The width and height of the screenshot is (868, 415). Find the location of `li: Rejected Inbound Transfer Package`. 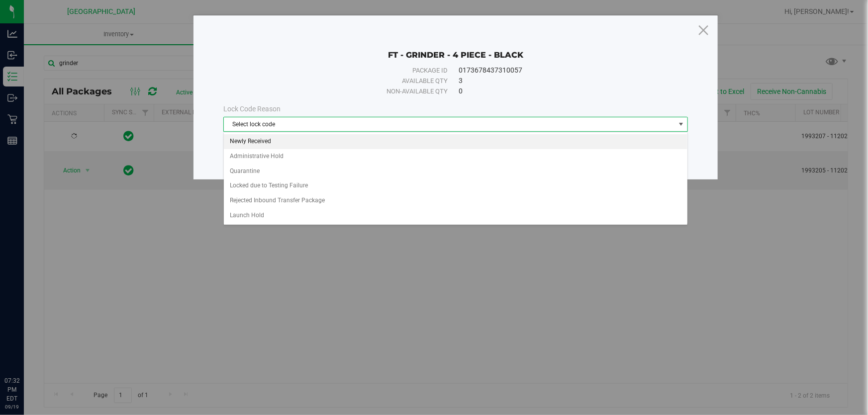

li: Rejected Inbound Transfer Package is located at coordinates (456, 201).